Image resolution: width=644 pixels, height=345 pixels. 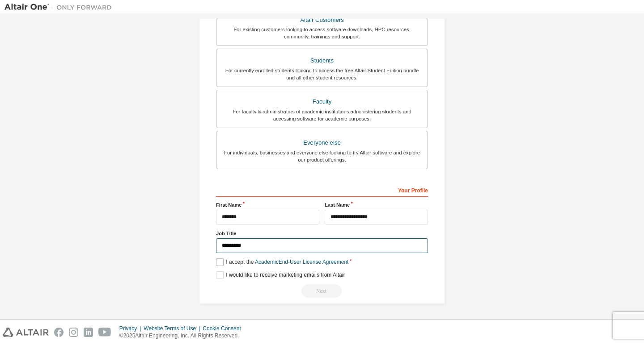 What do you see at coordinates (322, 20) in the screenshot?
I see `div: Altair Customers` at bounding box center [322, 20].